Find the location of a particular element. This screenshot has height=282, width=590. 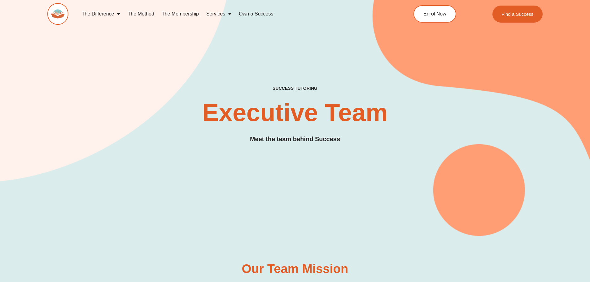

span: Enrol Now is located at coordinates (435, 14).